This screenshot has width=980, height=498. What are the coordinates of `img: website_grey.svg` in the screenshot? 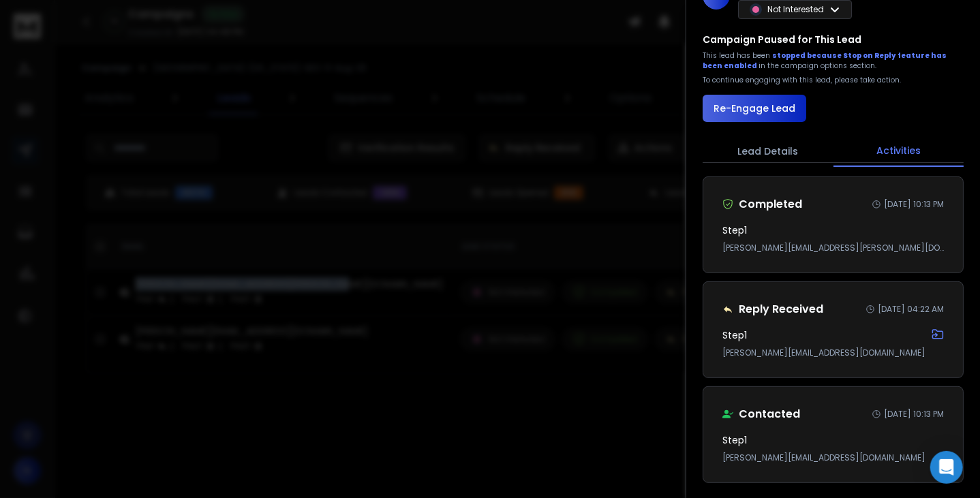 It's located at (27, 41).